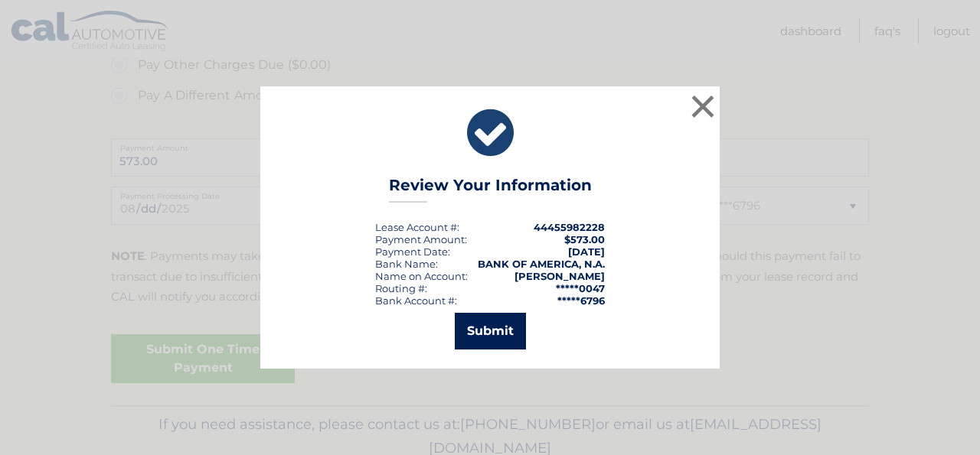 Image resolution: width=980 pixels, height=455 pixels. Describe the element at coordinates (416, 301) in the screenshot. I see `div: Bank Account #:` at that location.